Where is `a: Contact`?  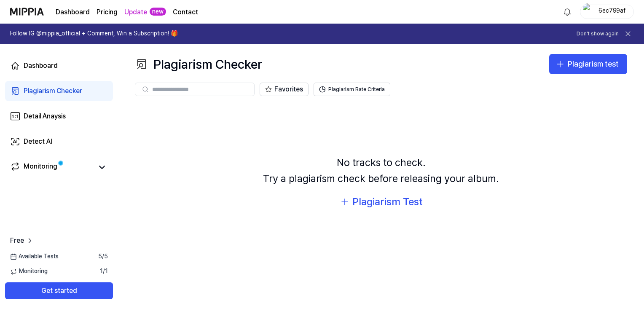
a: Contact is located at coordinates (186, 12).